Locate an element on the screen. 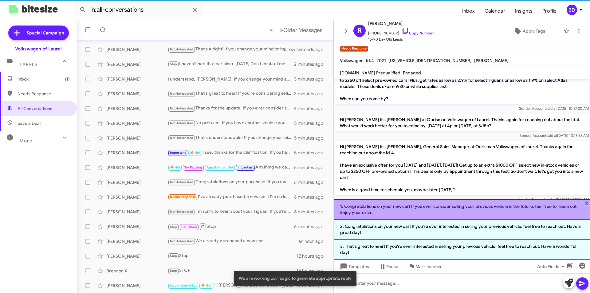  div: 12 hours ago is located at coordinates (313, 256).